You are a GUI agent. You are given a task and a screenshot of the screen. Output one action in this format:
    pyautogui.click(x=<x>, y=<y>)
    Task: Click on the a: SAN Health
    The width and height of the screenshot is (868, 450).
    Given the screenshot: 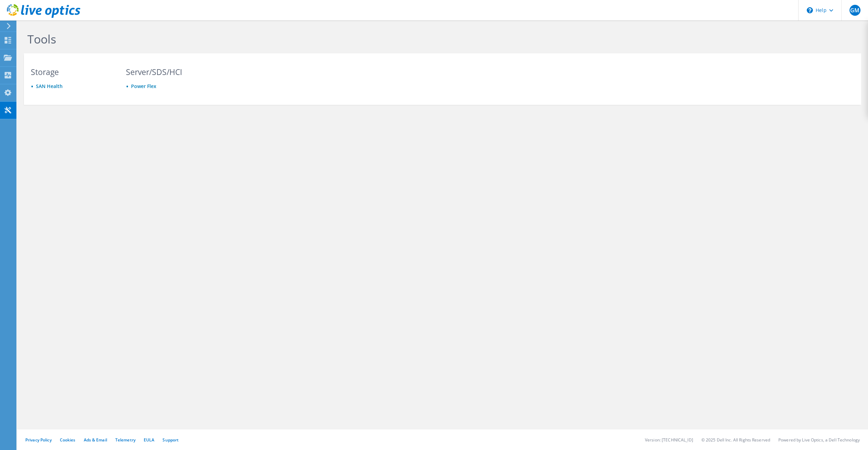 What is the action you would take?
    pyautogui.click(x=49, y=86)
    